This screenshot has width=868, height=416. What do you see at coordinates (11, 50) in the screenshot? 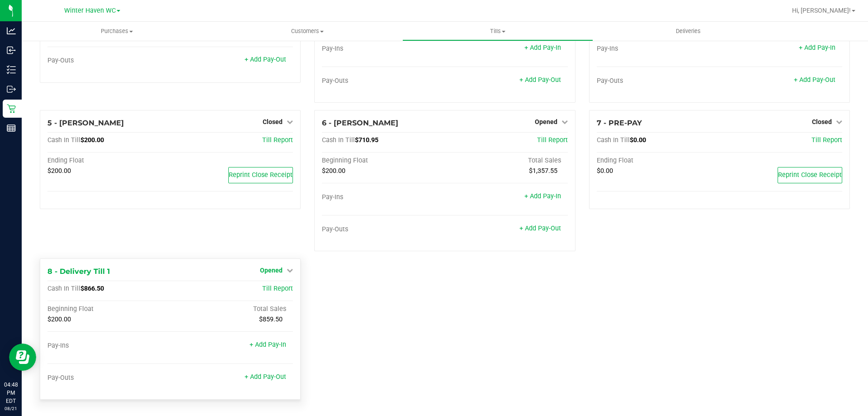
I see `inline-svg: Inbound` at bounding box center [11, 50].